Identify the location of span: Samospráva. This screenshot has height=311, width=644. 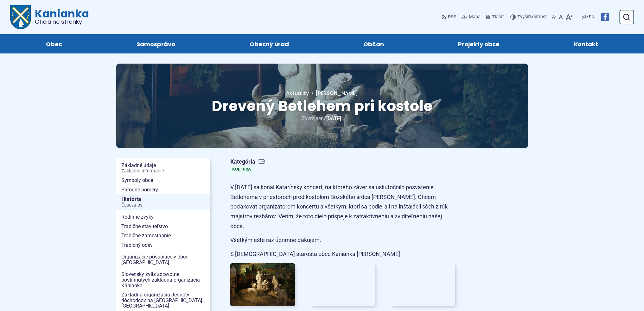
(156, 44).